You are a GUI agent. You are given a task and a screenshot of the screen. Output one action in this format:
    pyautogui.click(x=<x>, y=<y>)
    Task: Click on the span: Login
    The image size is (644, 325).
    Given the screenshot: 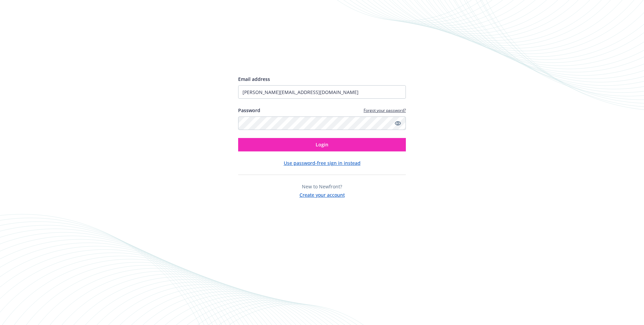 What is the action you would take?
    pyautogui.click(x=322, y=144)
    